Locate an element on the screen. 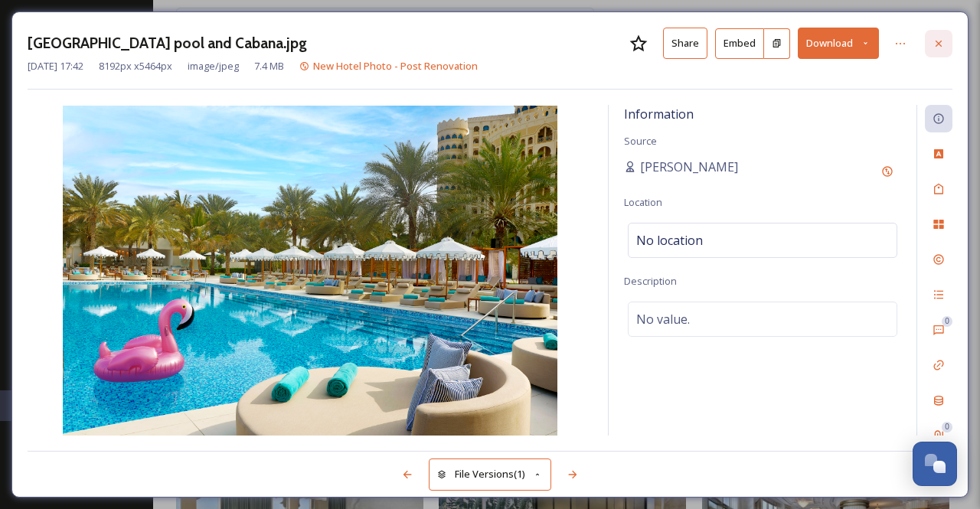 This screenshot has width=980, height=509. button: Download is located at coordinates (838, 43).